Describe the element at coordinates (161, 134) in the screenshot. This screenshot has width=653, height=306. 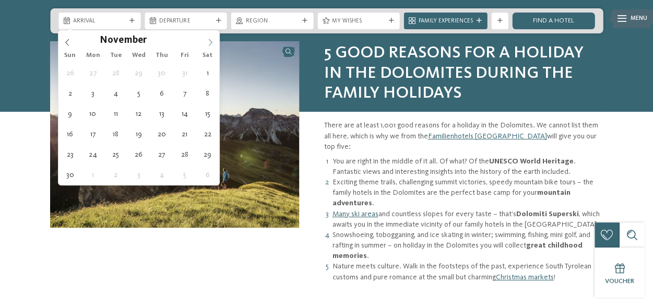
I see `span: November 20, 2025` at that location.